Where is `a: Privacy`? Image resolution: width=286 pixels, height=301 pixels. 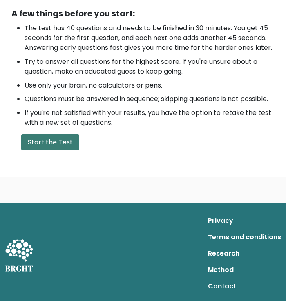
a: Privacy is located at coordinates (245, 221).